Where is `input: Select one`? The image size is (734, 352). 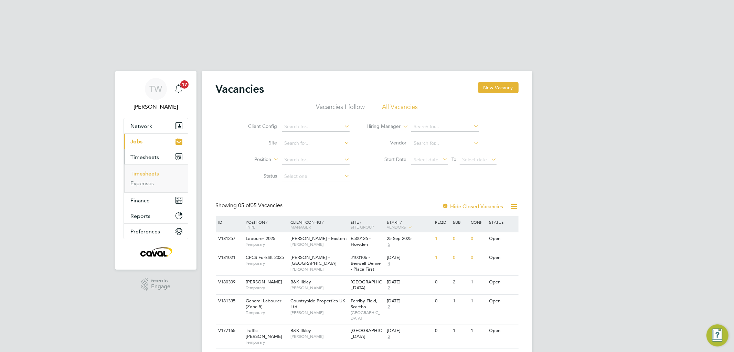 input: Select one is located at coordinates (316, 176).